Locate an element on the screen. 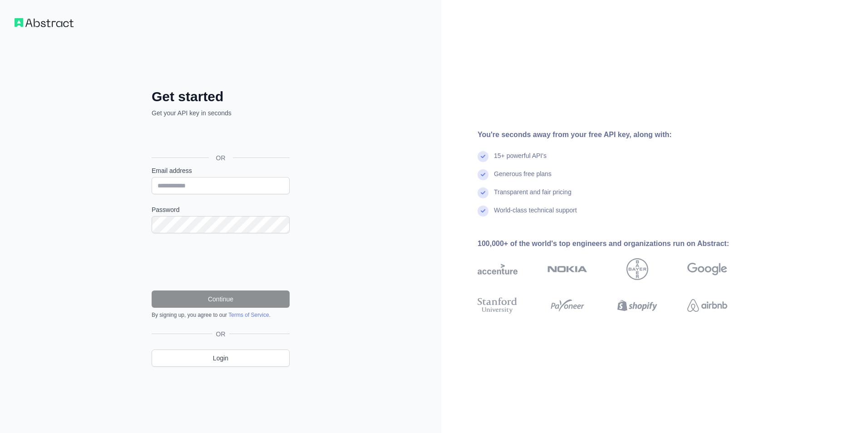  img: airbnb is located at coordinates (707, 305).